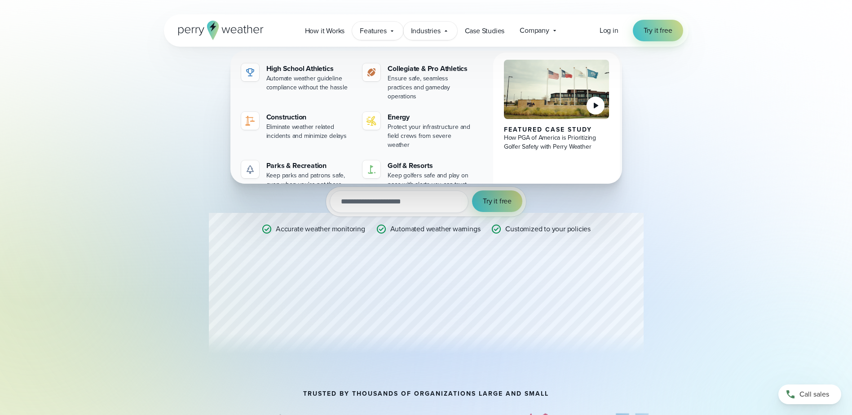  Describe the element at coordinates (296, 175) in the screenshot. I see `a: Parks & Recreation Keep parks and patrons safe, even when you're not there` at that location.